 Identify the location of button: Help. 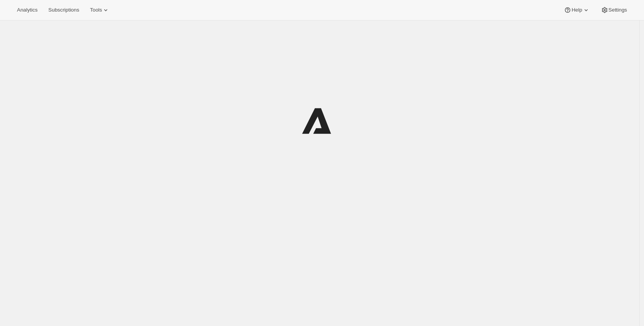
(576, 10).